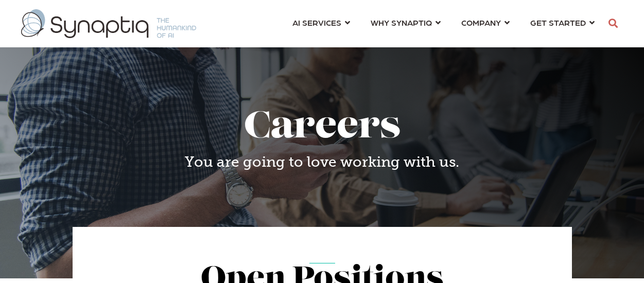 This screenshot has height=283, width=644. What do you see at coordinates (406, 22) in the screenshot?
I see `a: WHY SYNAPTIQ` at bounding box center [406, 22].